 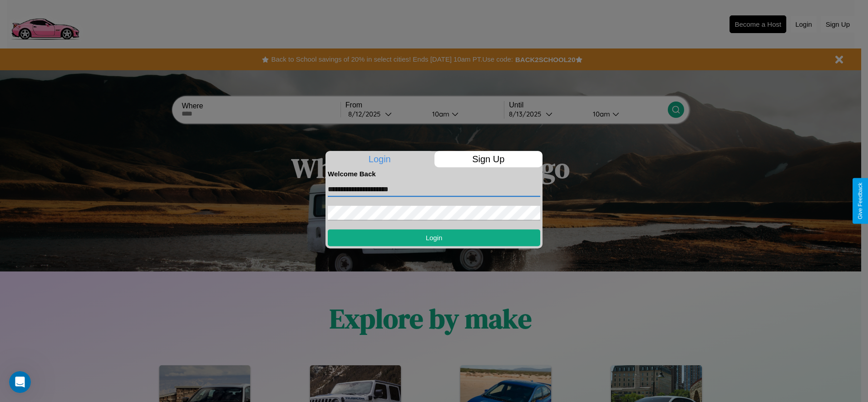 What do you see at coordinates (860, 201) in the screenshot?
I see `div: Give Feedback` at bounding box center [860, 201].